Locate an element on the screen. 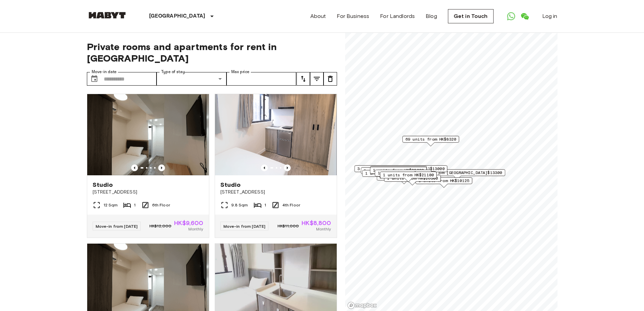 The width and height of the screenshot is (644, 311). a: Open WhatsApp is located at coordinates (511, 16).